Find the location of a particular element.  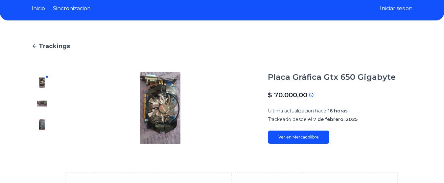

button: Iniciar sesion is located at coordinates (396, 9).